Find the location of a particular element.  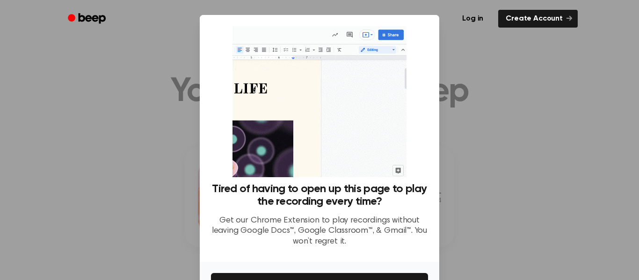

h3: Tired of having to open up this page to play the recording every time? is located at coordinates (320, 196).